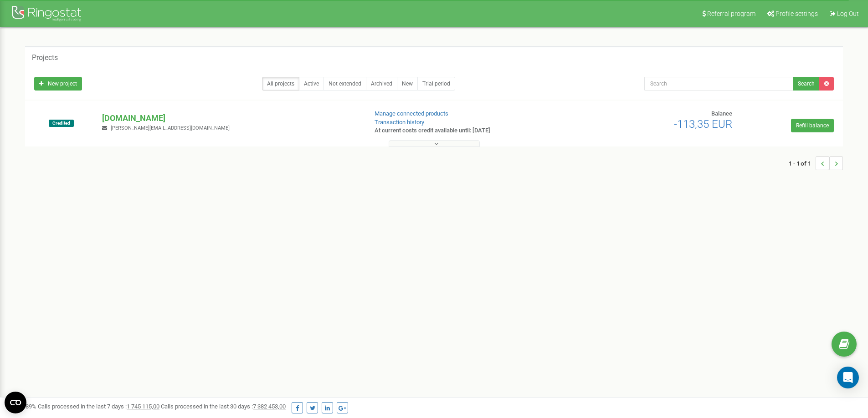 This screenshot has height=418, width=868. Describe the element at coordinates (61, 123) in the screenshot. I see `span: Credited` at that location.